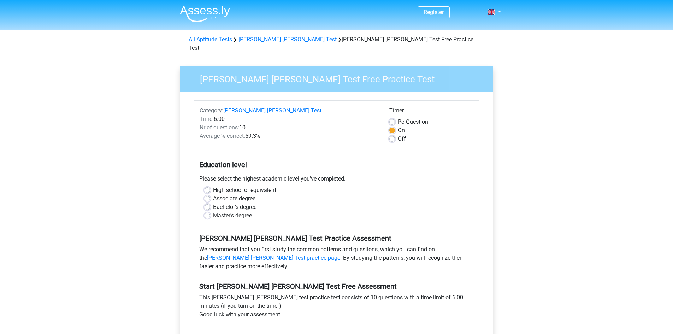  Describe the element at coordinates (434, 12) in the screenshot. I see `a: Register` at that location.